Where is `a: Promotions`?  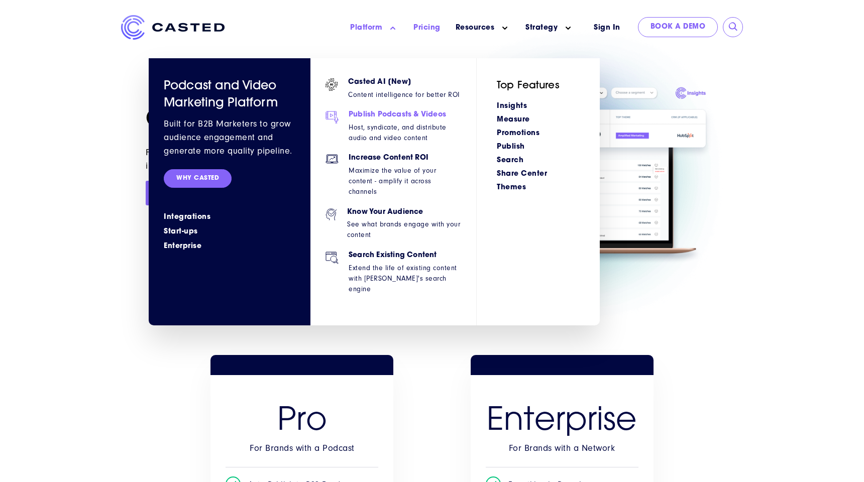 a: Promotions is located at coordinates (518, 133).